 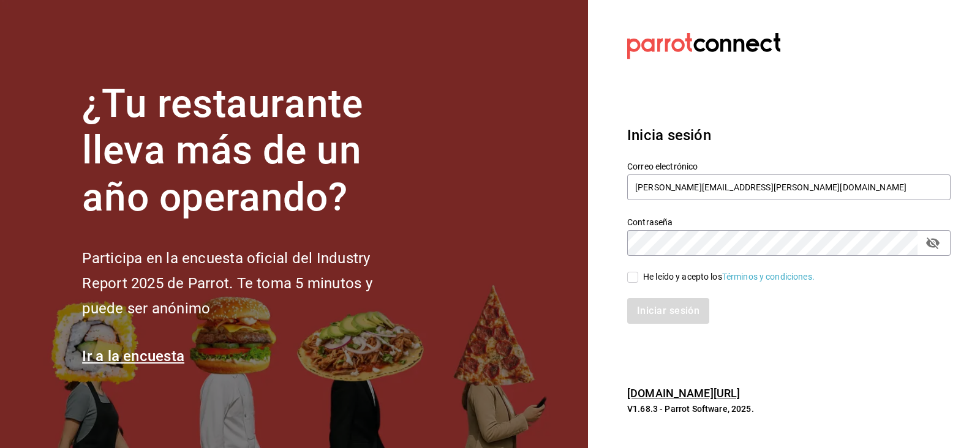 What do you see at coordinates (768, 276) in the screenshot?
I see `a: Términos y condiciones.` at bounding box center [768, 276].